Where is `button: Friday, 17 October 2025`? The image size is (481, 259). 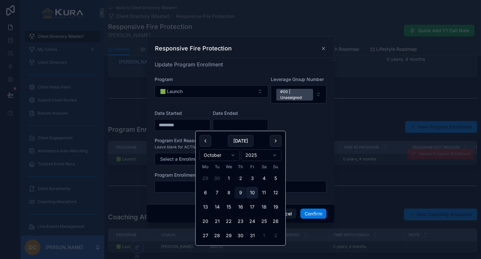
button: Friday, 17 October 2025 is located at coordinates (252, 207).